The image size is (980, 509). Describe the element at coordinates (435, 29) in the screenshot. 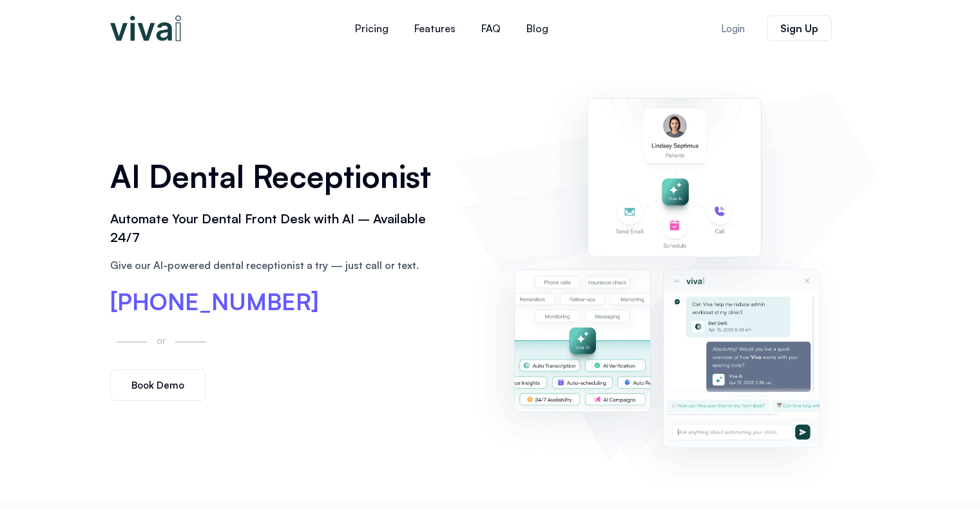

I see `a: Features` at that location.